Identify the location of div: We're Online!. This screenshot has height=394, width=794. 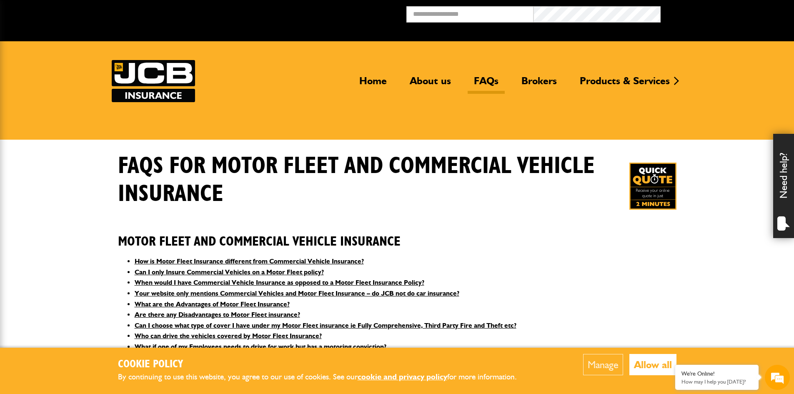
(717, 374).